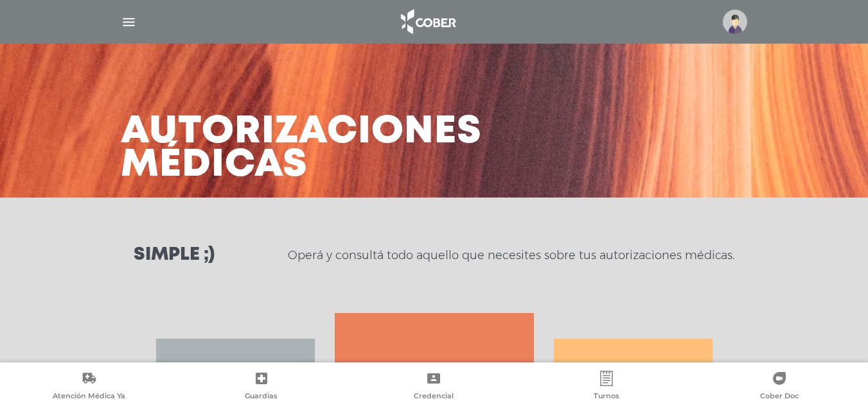 Image resolution: width=868 pixels, height=406 pixels. Describe the element at coordinates (434, 387) in the screenshot. I see `a: Credencial` at that location.